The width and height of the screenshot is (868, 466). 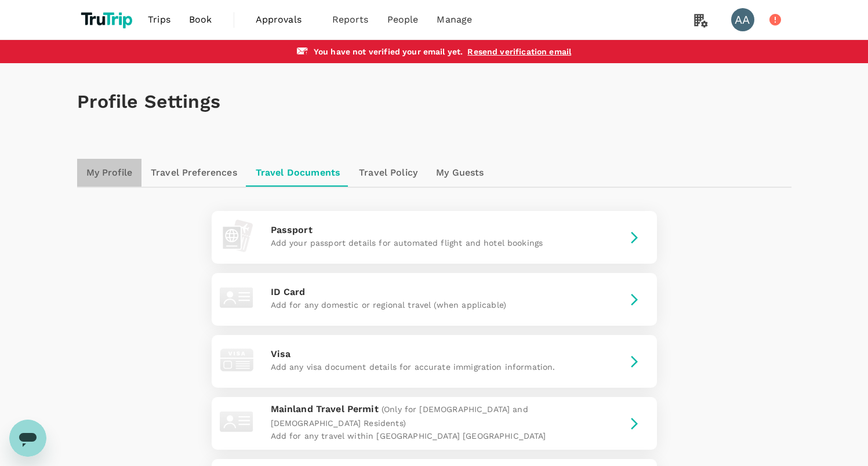 I want to click on span: Approvals, so click(x=285, y=20).